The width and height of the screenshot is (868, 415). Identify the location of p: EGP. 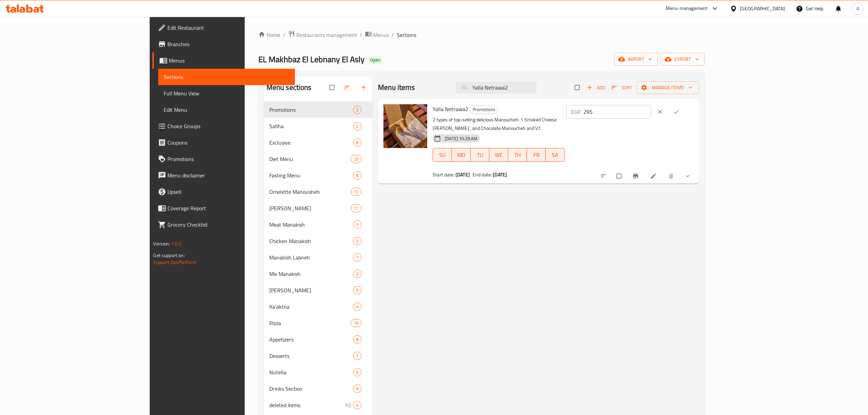
(576, 112).